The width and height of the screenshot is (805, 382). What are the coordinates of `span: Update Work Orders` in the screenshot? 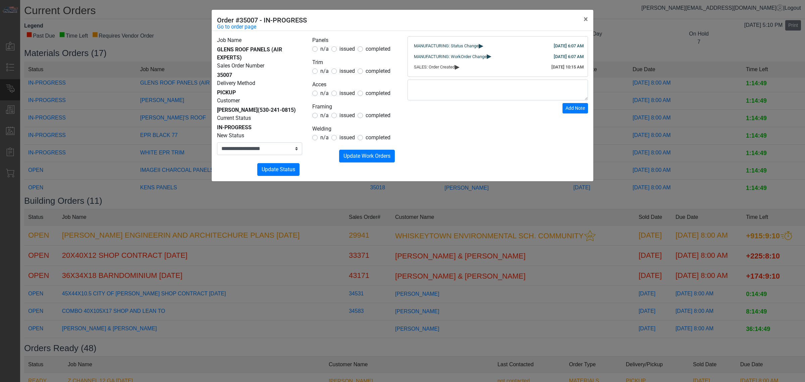 It's located at (367, 156).